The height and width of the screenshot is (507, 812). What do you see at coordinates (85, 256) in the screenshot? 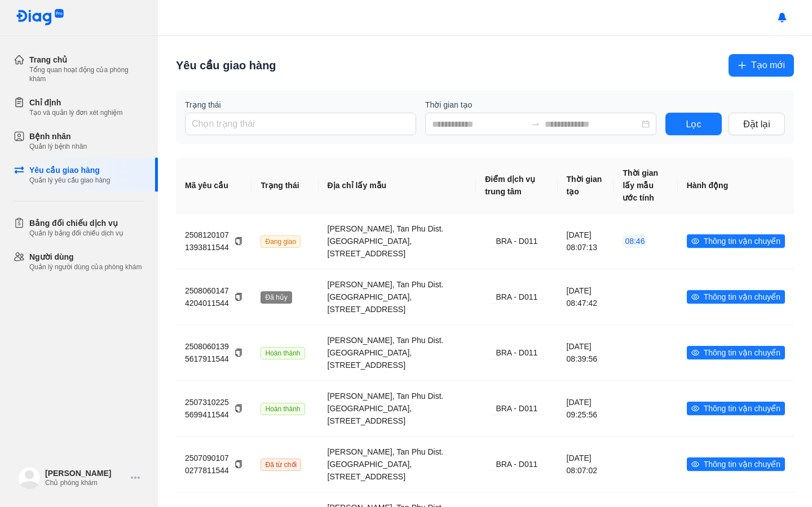
I see `div: Người dùng` at bounding box center [85, 256].